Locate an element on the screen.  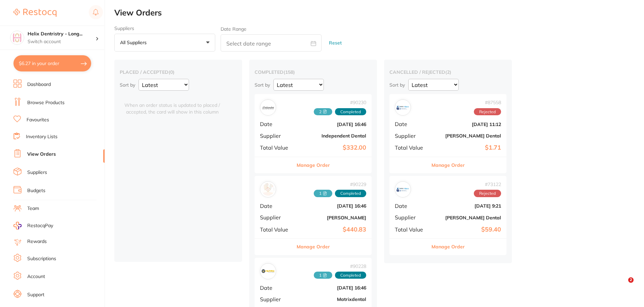
h2: completed ( 158 ) is located at coordinates (313, 72).